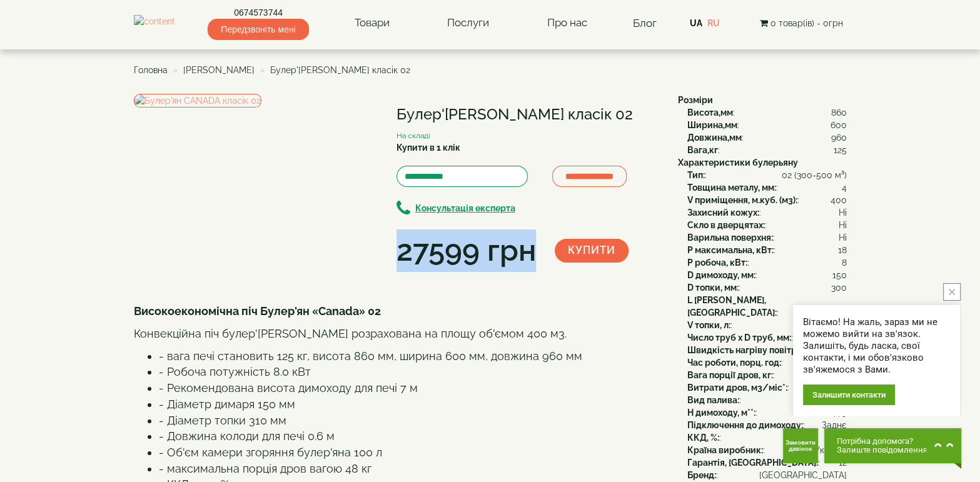 This screenshot has height=482, width=980. Describe the element at coordinates (738, 162) in the screenshot. I see `b: Характеристики булерьяну` at that location.